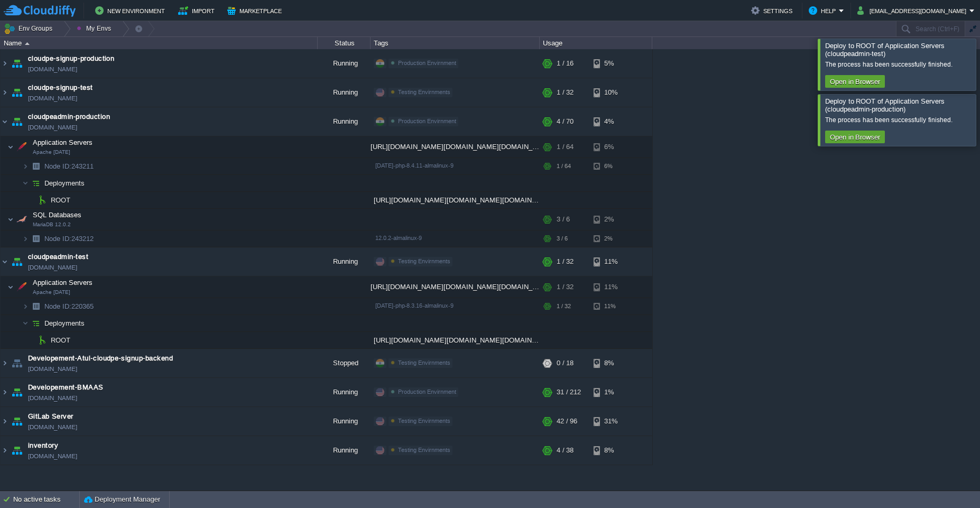 The image size is (980, 508). Describe the element at coordinates (51, 416) in the screenshot. I see `a: GitLab Server` at that location.